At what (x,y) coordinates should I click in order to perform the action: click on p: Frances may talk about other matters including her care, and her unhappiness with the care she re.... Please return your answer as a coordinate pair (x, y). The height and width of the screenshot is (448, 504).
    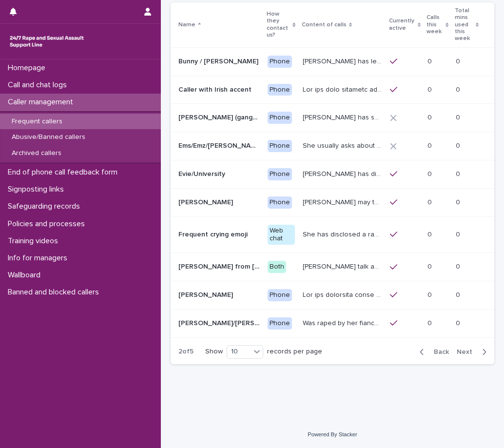
    Looking at the image, I should click on (343, 201).